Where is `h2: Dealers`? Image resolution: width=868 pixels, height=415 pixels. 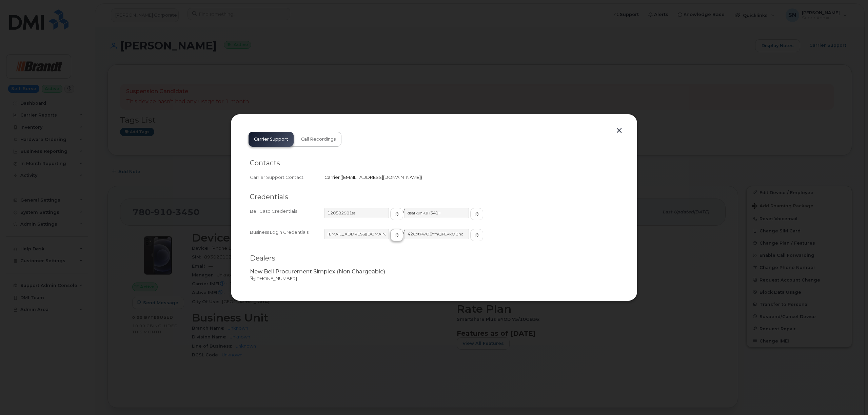
h2: Dealers is located at coordinates (434, 258).